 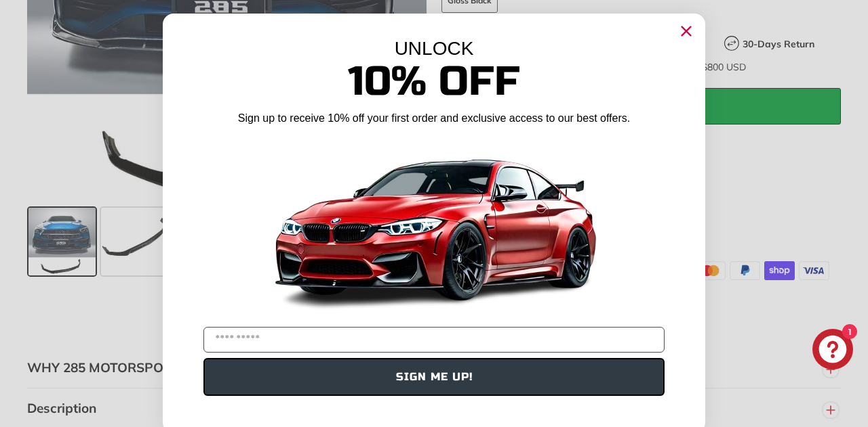 What do you see at coordinates (434, 118) in the screenshot?
I see `span: Sign up to receive 10% off your first order and exclusive access to our best offers.` at bounding box center [434, 118].